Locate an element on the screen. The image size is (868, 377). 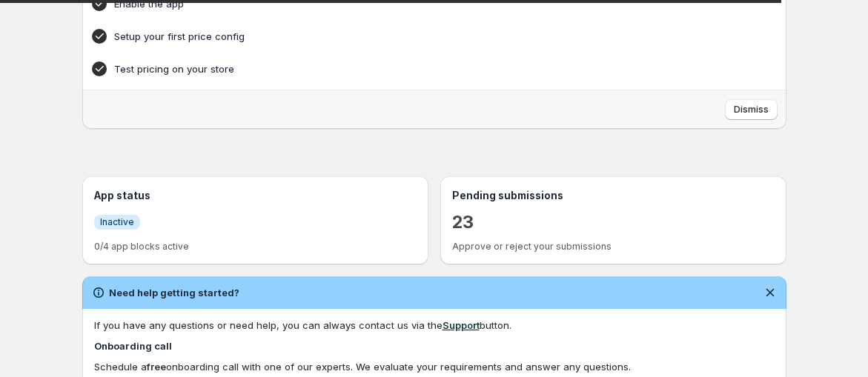
span: Inactive is located at coordinates (117, 222).